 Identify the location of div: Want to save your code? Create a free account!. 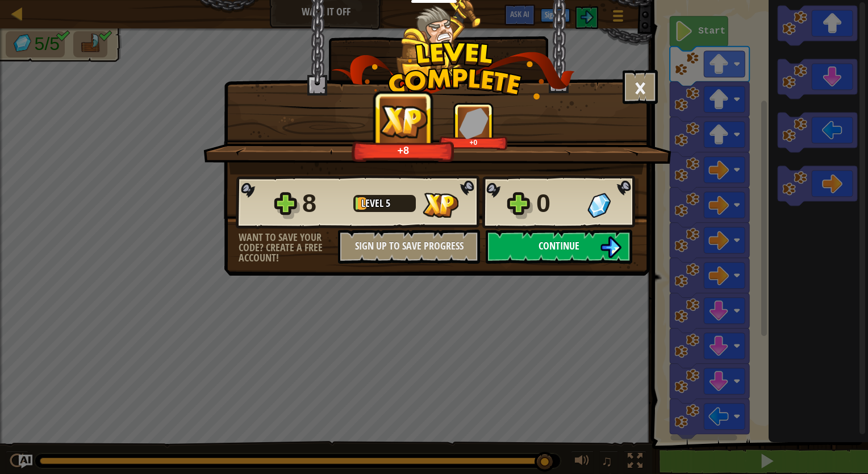
(288, 248).